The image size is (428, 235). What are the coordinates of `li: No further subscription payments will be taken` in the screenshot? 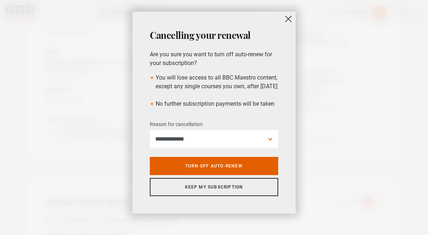 It's located at (214, 104).